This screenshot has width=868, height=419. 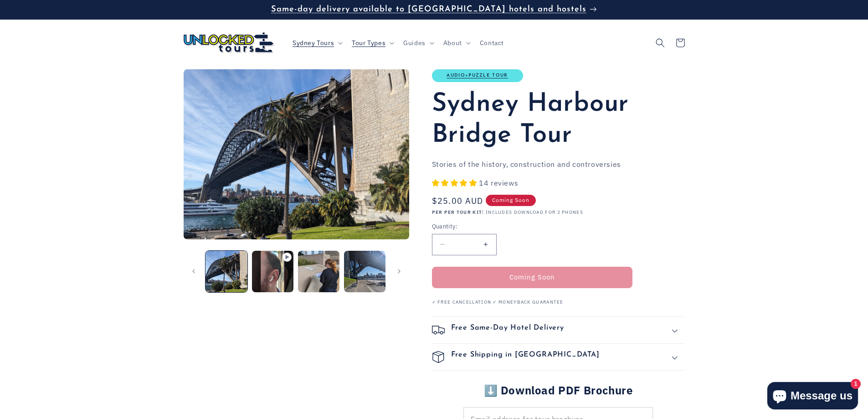 What do you see at coordinates (558, 164) in the screenshot?
I see `p: Stories of the history, construction and controversies` at bounding box center [558, 164].